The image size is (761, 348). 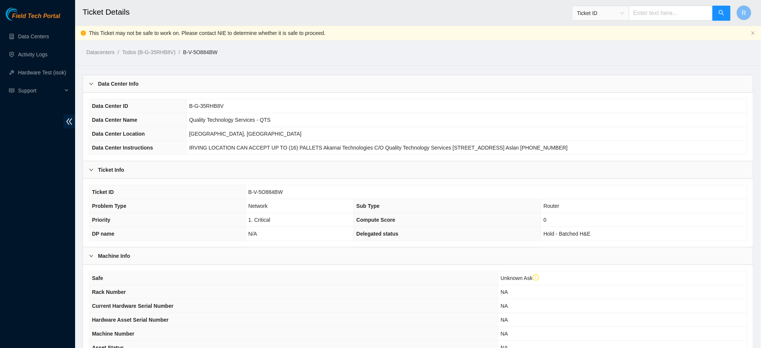 What do you see at coordinates (368, 206) in the screenshot?
I see `span: Sub Type` at bounding box center [368, 206].